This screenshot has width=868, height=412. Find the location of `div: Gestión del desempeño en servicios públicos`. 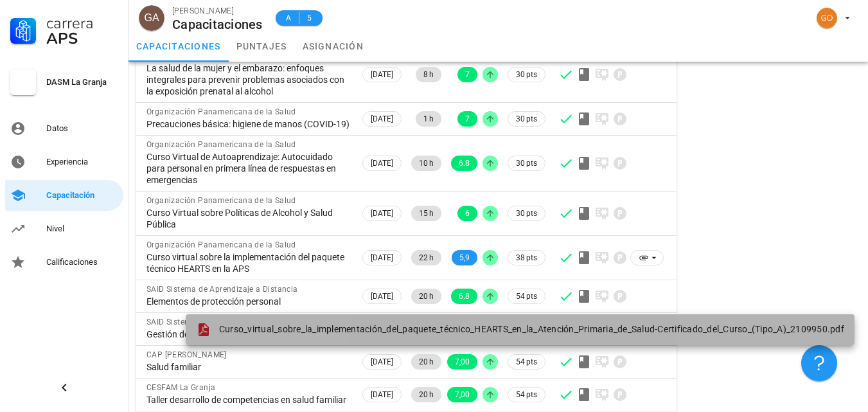

div: Gestión del desempeño en servicios públicos is located at coordinates (248, 334).